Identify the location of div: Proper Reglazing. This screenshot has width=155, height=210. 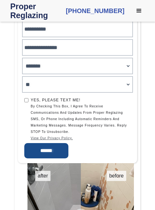
(35, 11).